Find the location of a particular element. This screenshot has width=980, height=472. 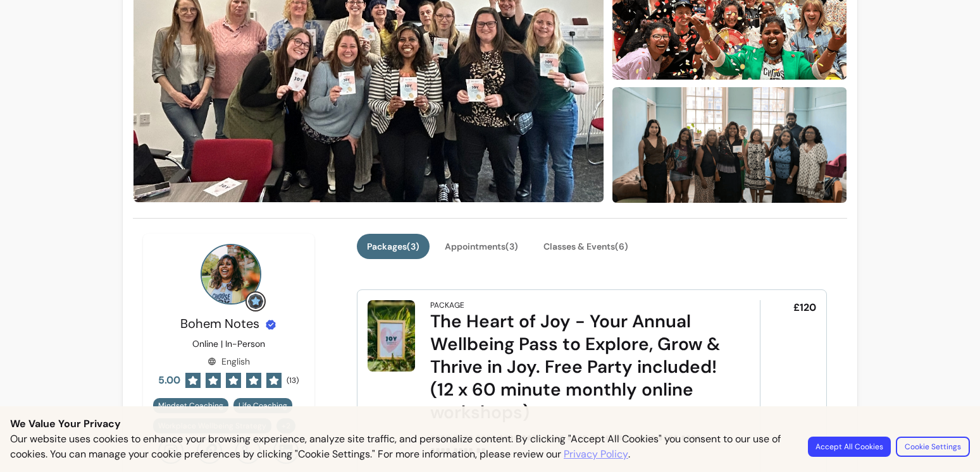

button: Classes & Events(6) is located at coordinates (586, 246).